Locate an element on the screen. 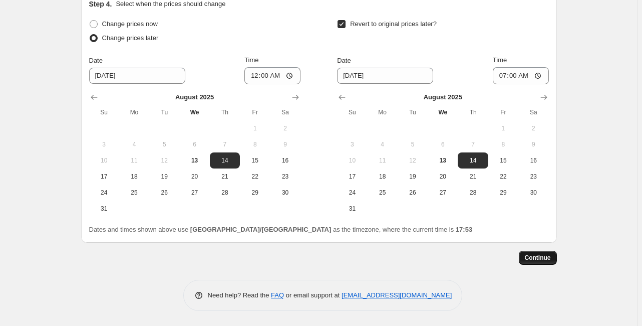  span: Dates and times shown above use as the timezone, where the current time is is located at coordinates (281, 229).